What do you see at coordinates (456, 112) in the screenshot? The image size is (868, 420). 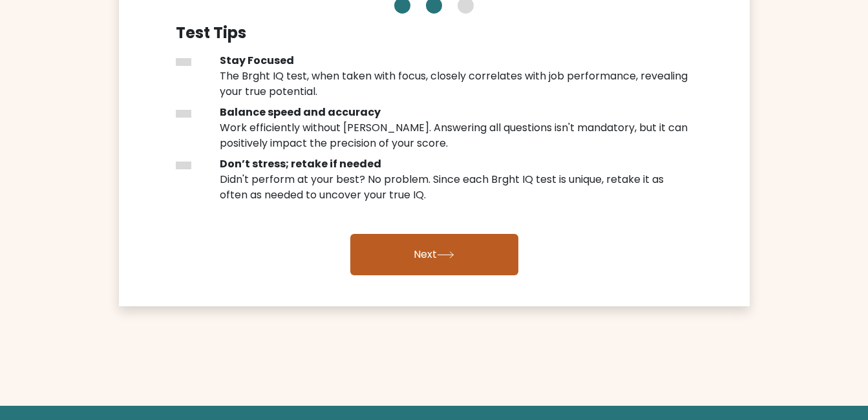 I see `div: Balance speed and accuracy` at bounding box center [456, 112].